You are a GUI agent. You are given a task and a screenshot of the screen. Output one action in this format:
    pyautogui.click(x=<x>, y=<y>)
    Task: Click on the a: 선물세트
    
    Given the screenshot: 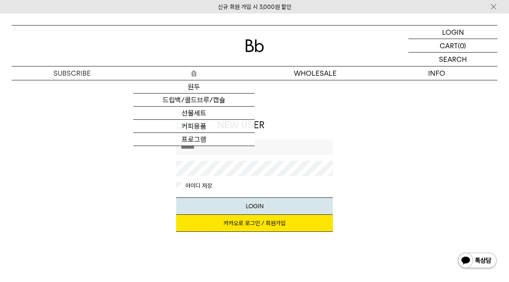 What is the action you would take?
    pyautogui.click(x=194, y=113)
    